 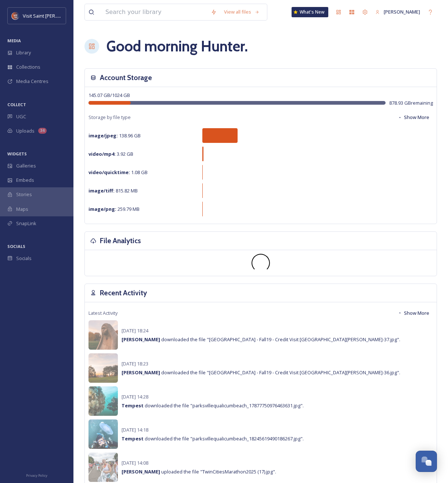 I want to click on strong: image/jpeg :, so click(x=103, y=135).